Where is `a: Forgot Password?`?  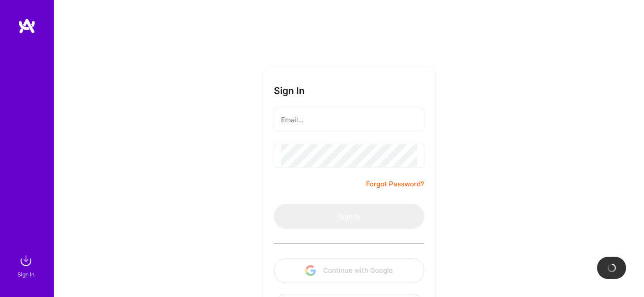 a: Forgot Password? is located at coordinates (395, 184).